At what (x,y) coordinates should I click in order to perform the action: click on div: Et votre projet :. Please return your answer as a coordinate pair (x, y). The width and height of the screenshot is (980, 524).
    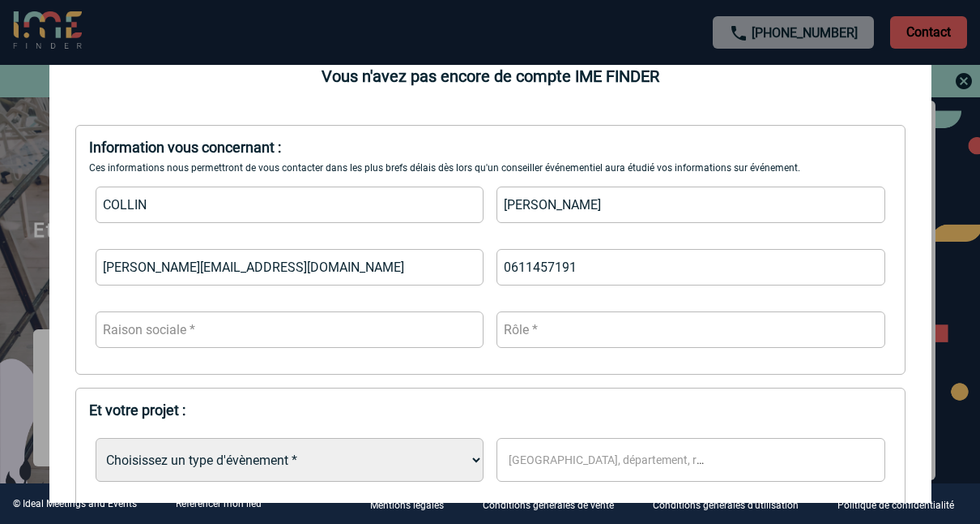
    Looking at the image, I should click on (490, 409).